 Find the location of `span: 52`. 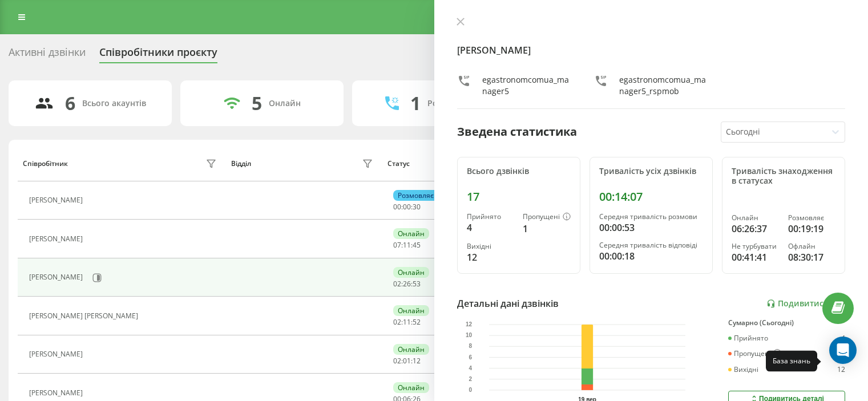

span: 52 is located at coordinates (416, 322).